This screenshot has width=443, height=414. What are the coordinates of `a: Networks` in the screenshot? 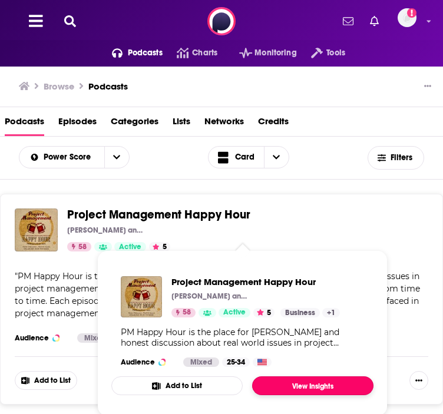 It's located at (224, 124).